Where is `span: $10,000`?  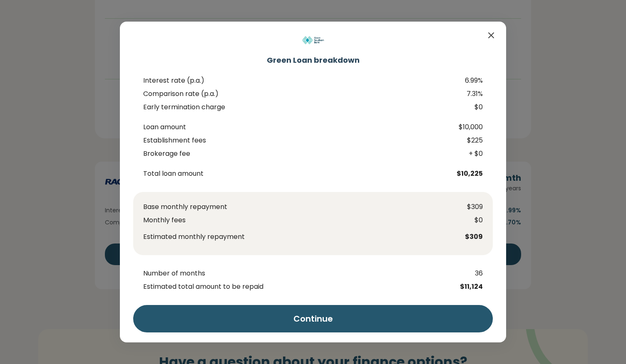 span: $10,000 is located at coordinates (472, 127).